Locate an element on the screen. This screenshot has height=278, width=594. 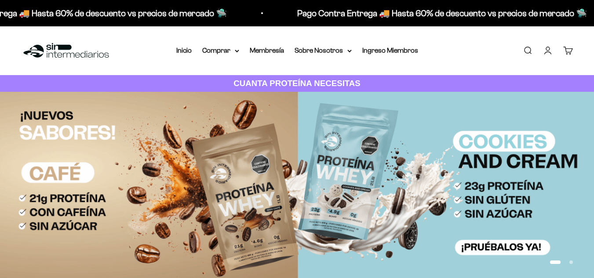
a: Membresía is located at coordinates (267, 50).